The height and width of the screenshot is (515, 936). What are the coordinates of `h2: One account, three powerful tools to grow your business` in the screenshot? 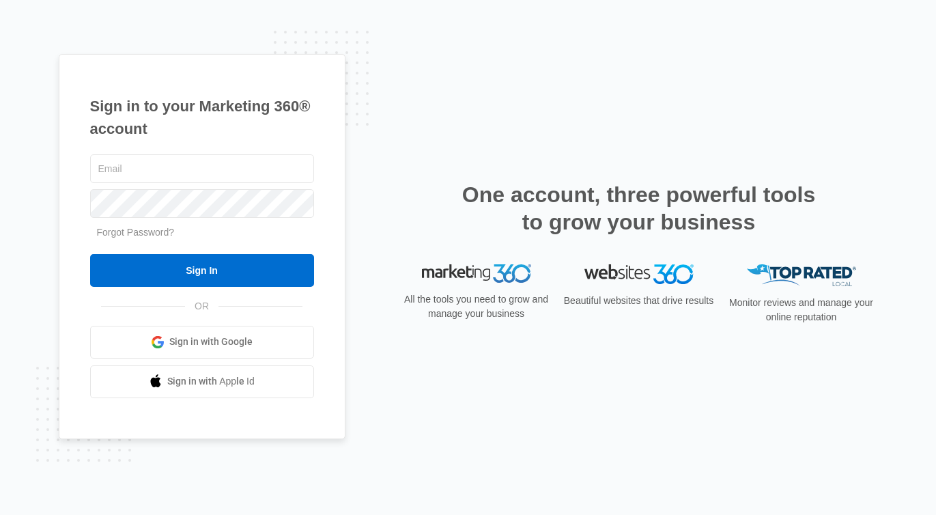 It's located at (639, 208).